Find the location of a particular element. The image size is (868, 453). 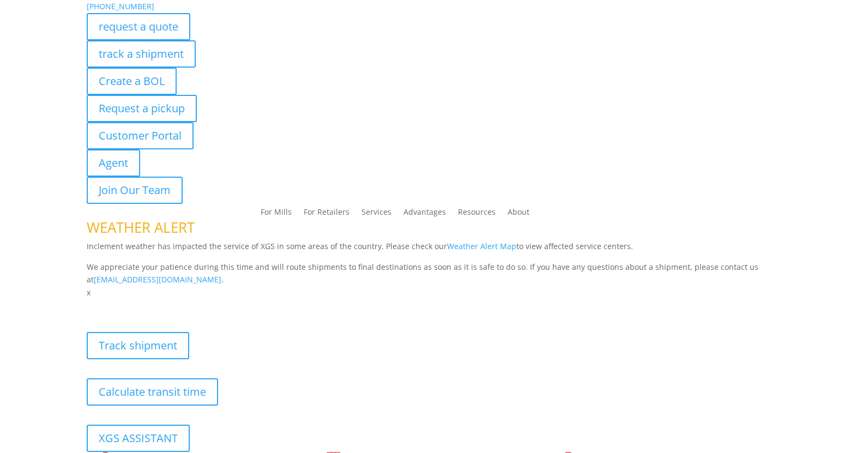

a: request a quote is located at coordinates (138, 27).